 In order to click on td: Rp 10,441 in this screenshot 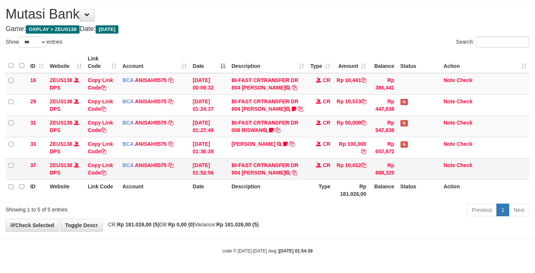, I will do `click(351, 84)`.